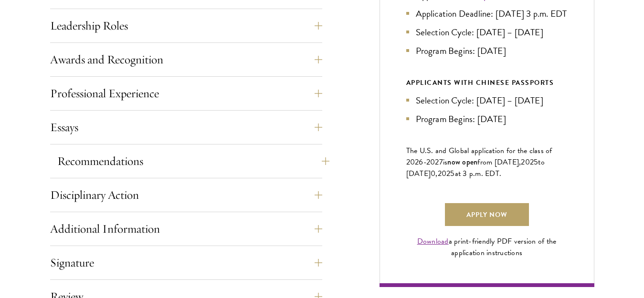  Describe the element at coordinates (479, 156) in the screenshot. I see `span: The U.S. and Global application for the class of 202` at that location.